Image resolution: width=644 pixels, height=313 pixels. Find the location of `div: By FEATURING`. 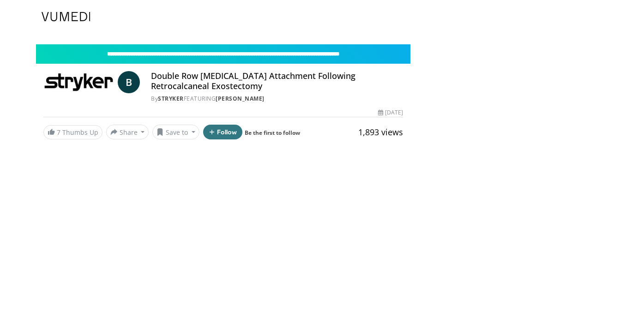

div: By FEATURING is located at coordinates (277, 99).